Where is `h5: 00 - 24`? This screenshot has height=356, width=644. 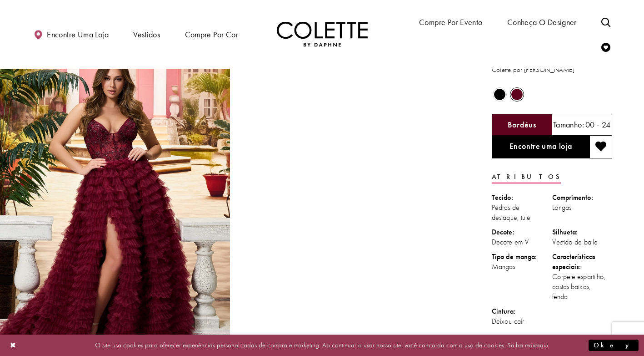
h5: 00 - 24 is located at coordinates (598, 124).